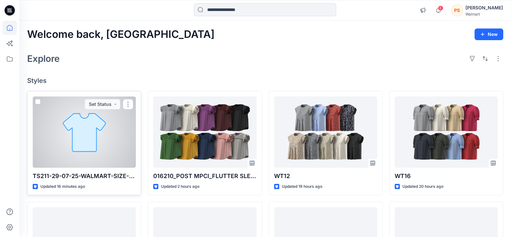  Describe the element at coordinates (205, 176) in the screenshot. I see `p: 016210_POST MPCI_FLUTTER SLEEVE BLOUSE` at that location.